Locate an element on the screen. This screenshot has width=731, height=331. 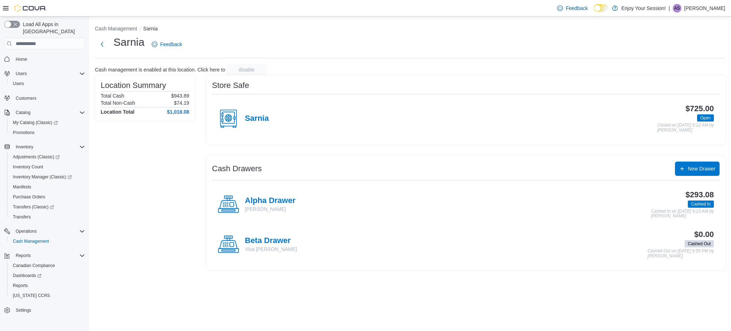
button: New Drawer is located at coordinates (697, 168).